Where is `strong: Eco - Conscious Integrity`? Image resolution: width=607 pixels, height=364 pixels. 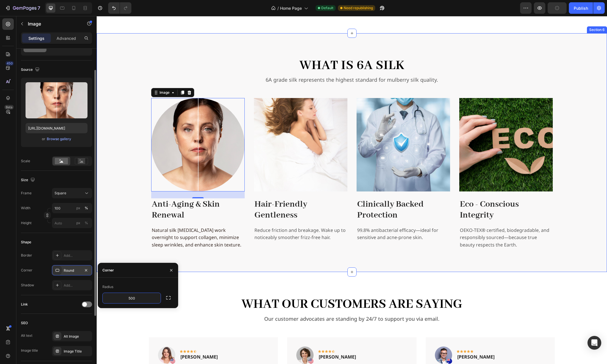 strong: Eco - Conscious Integrity is located at coordinates (393, 194).